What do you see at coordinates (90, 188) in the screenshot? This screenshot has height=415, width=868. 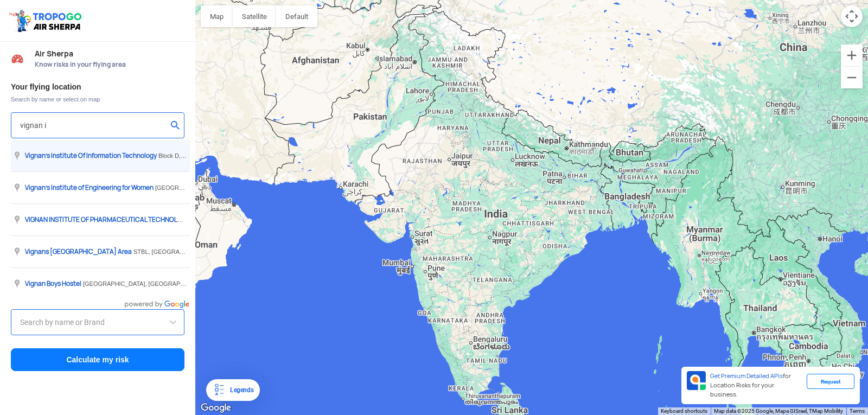 I see `span: nan's Institute of Engineering for Women` at bounding box center [90, 188].